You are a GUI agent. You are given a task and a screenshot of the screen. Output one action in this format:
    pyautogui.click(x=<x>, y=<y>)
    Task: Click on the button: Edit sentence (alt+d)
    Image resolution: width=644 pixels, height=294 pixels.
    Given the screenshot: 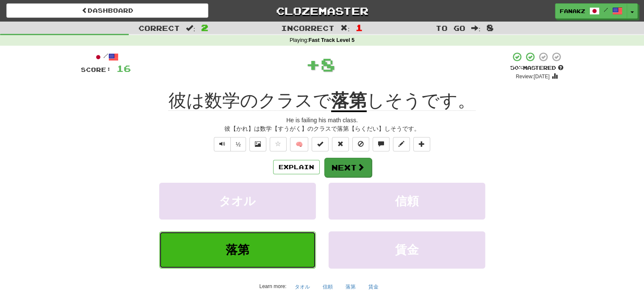 What is the action you would take?
    pyautogui.click(x=402, y=144)
    